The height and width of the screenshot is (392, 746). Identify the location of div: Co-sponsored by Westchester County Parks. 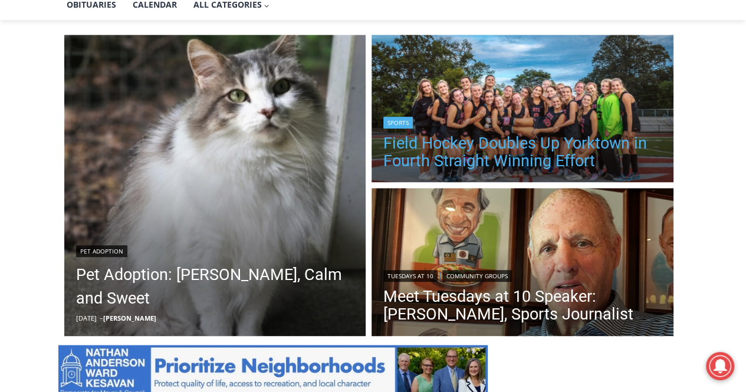
(147, 65).